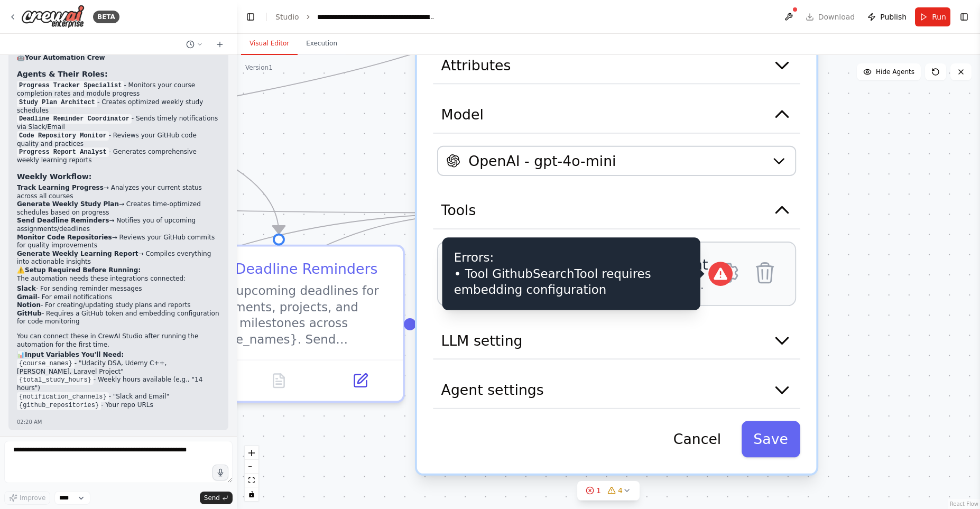 Image resolution: width=980 pixels, height=509 pixels. I want to click on div: Search a github repo's content, so click(599, 265).